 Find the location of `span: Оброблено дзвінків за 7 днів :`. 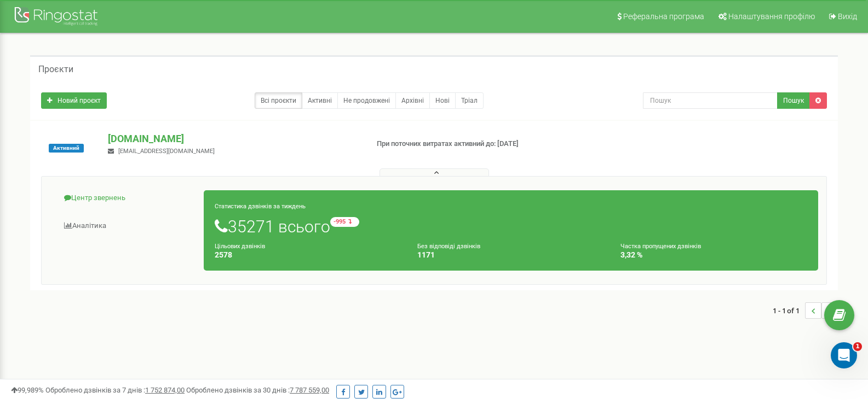

span: Оброблено дзвінків за 7 днів : is located at coordinates (115, 390).